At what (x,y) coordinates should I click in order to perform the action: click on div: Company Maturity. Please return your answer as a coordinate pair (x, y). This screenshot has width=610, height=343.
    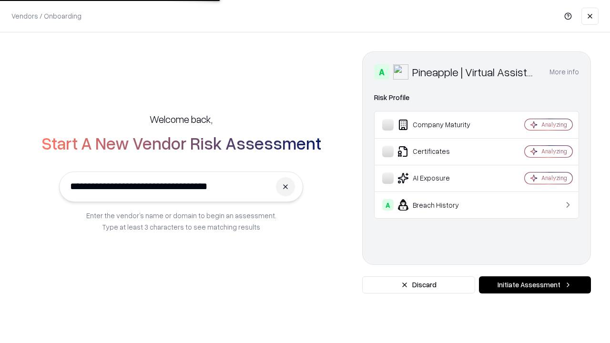
    Looking at the image, I should click on (439, 125).